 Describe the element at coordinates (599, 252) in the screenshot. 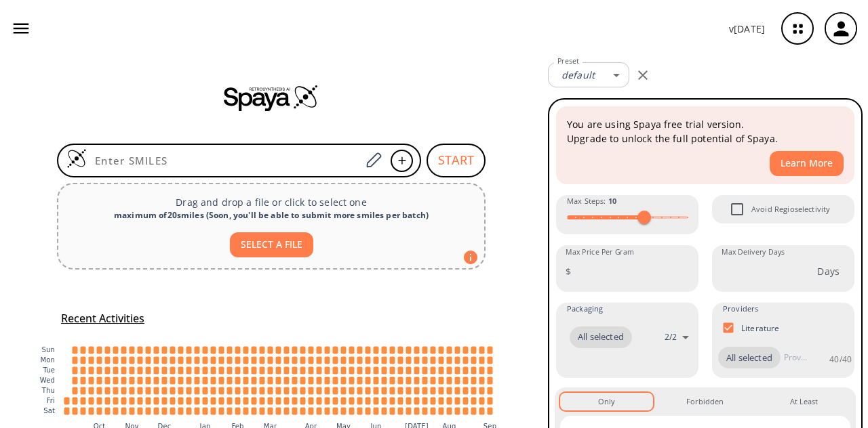

I see `label: Max Price Per Gram` at that location.